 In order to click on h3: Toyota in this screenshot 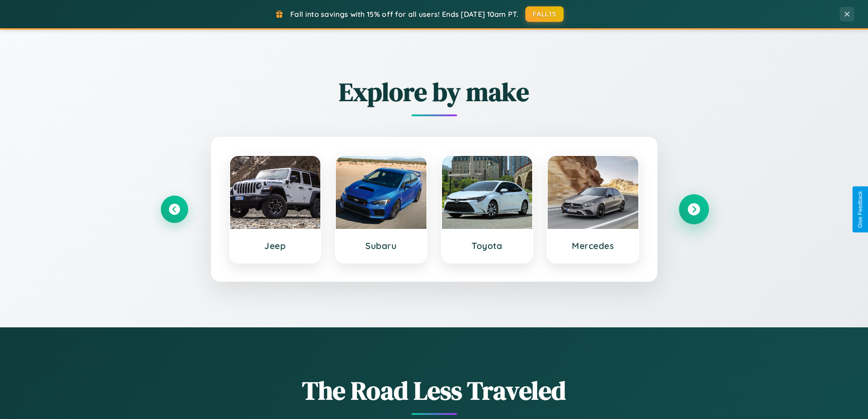, I will do `click(487, 246)`.